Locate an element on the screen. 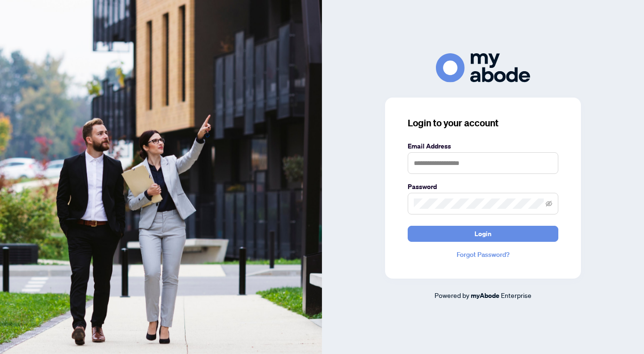 Image resolution: width=644 pixels, height=354 pixels. span: Enterprise is located at coordinates (516, 295).